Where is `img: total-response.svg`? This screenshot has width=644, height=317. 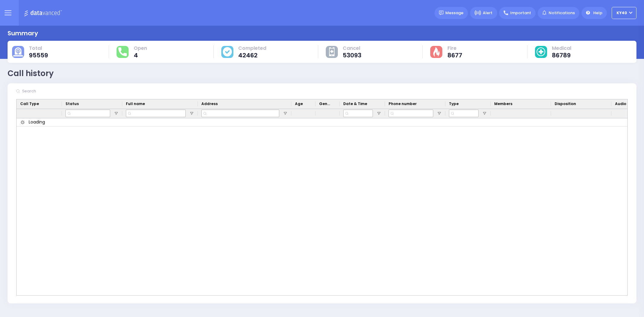
img: total-response.svg is located at coordinates (123, 52).